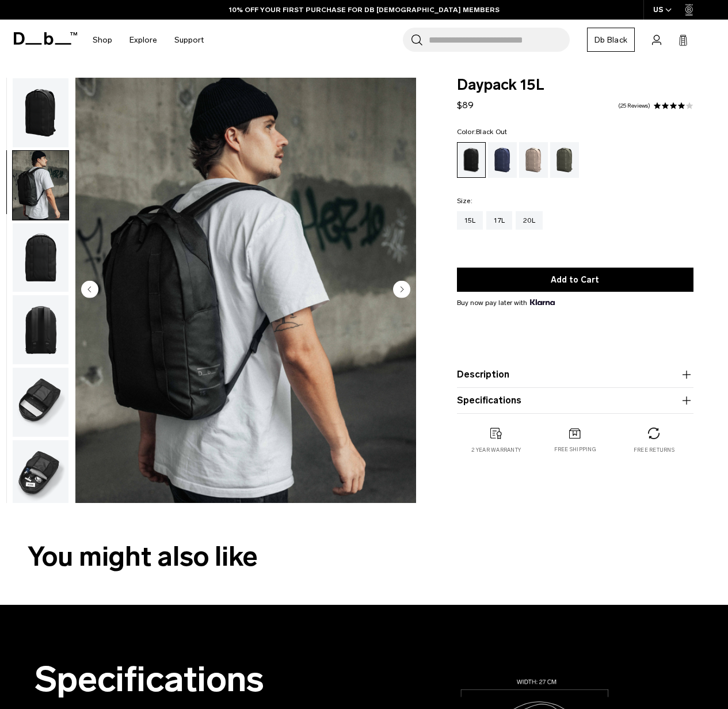 The image size is (728, 709). Describe the element at coordinates (564, 160) in the screenshot. I see `a: Moss Green` at that location.